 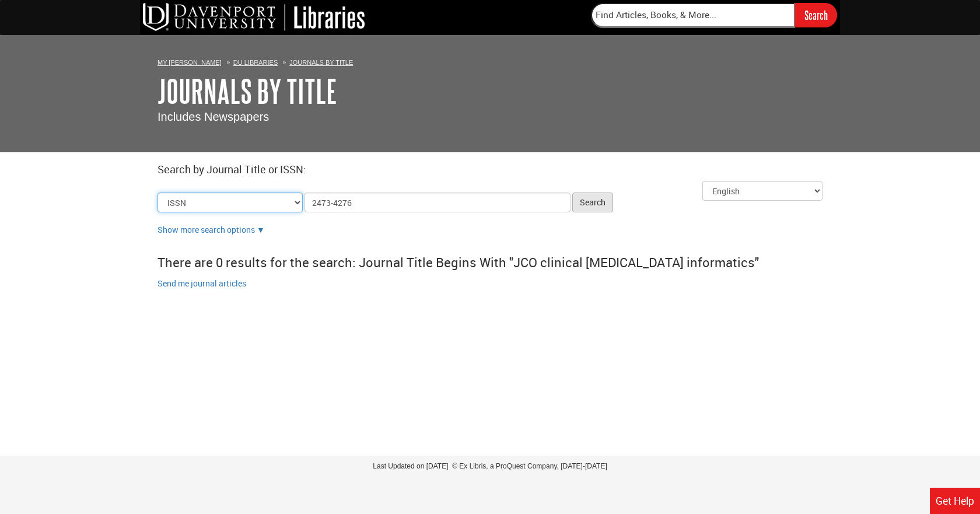 I want to click on a: Get Help, so click(x=955, y=501).